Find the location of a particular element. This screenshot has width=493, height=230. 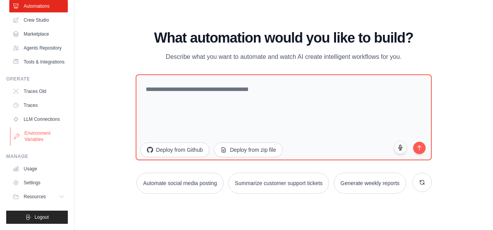

a: Agents Repository is located at coordinates (38, 48).